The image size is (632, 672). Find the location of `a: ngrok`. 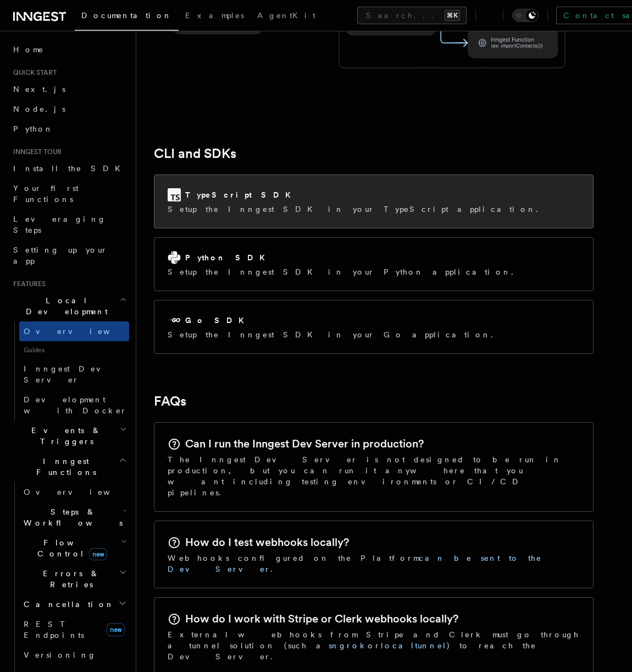

a: ngrok is located at coordinates (350, 645).